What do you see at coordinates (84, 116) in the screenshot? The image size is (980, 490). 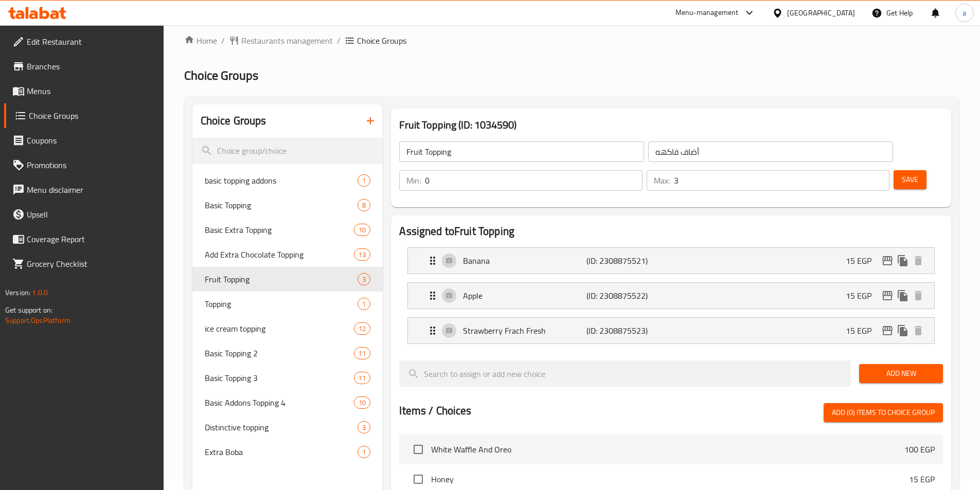 I see `a: Choice Groups` at bounding box center [84, 116].